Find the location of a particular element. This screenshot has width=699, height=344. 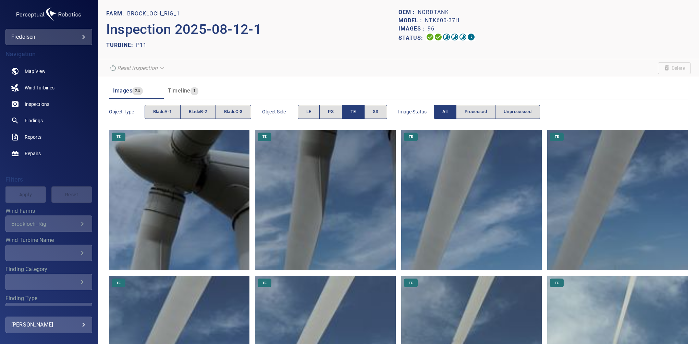

span: 24 is located at coordinates (137, 91).